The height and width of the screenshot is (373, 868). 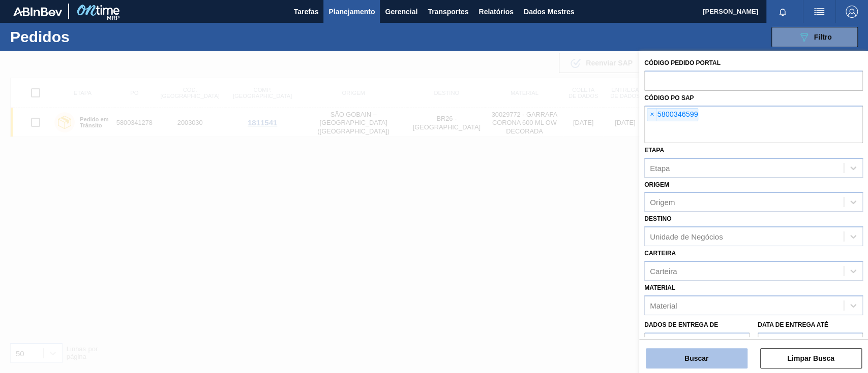 I want to click on font: Código Pedido Portal, so click(x=682, y=63).